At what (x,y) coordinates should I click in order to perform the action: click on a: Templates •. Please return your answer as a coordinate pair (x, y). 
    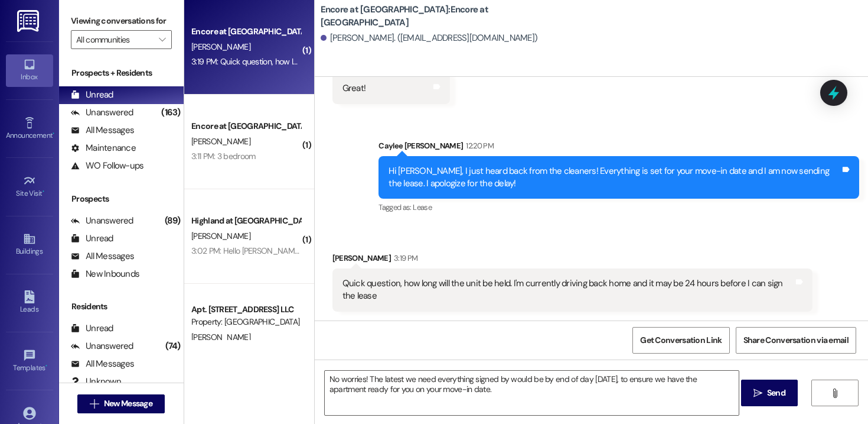
    Looking at the image, I should click on (29, 361).